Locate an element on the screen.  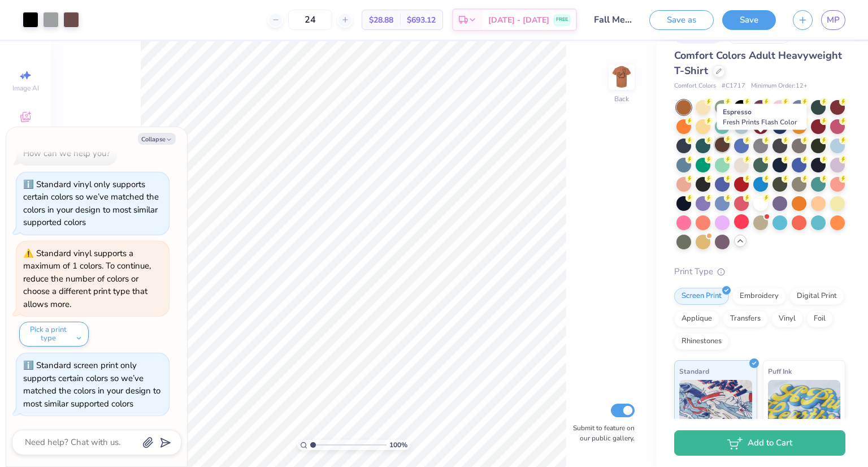
button: Add to Cart is located at coordinates (759, 442).